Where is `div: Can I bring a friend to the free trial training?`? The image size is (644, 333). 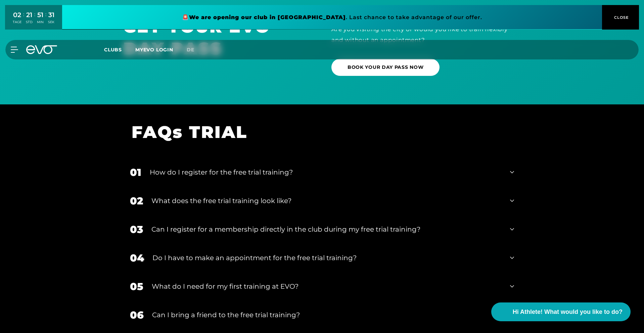
div: Can I bring a friend to the free trial training? is located at coordinates (327, 315).